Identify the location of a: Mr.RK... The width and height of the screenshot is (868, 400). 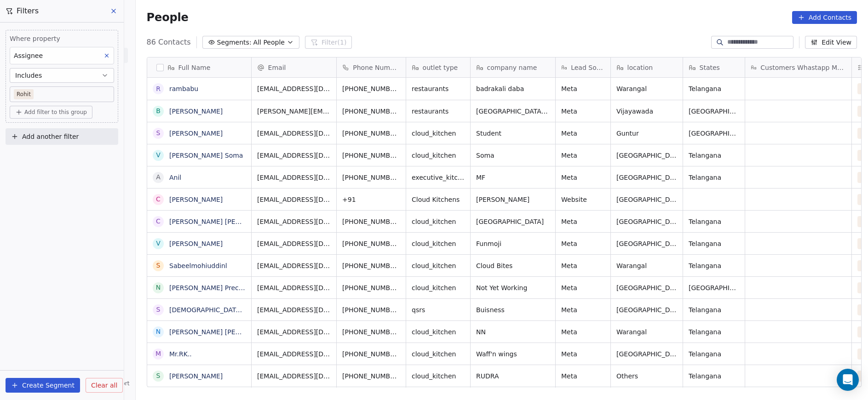
(180, 354).